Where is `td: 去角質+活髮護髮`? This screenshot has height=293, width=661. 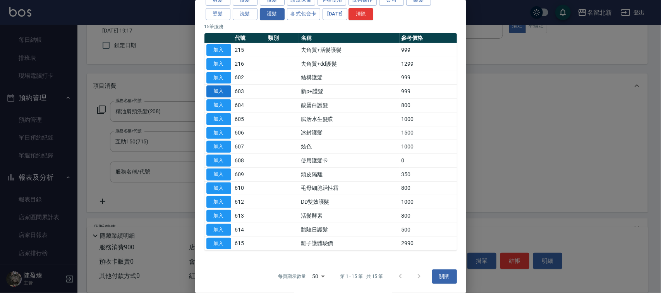
td: 去角質+活髮護髮 is located at coordinates (349, 50).